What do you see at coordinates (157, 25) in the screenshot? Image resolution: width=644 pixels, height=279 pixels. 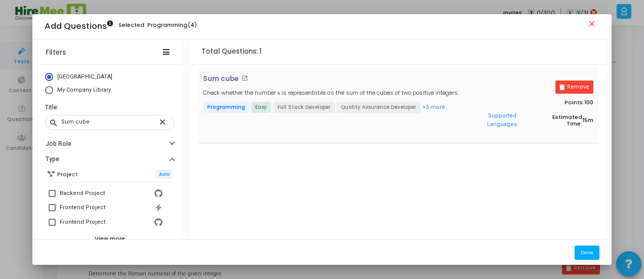 I see `h6: Selected: Programming(4)` at bounding box center [157, 25].